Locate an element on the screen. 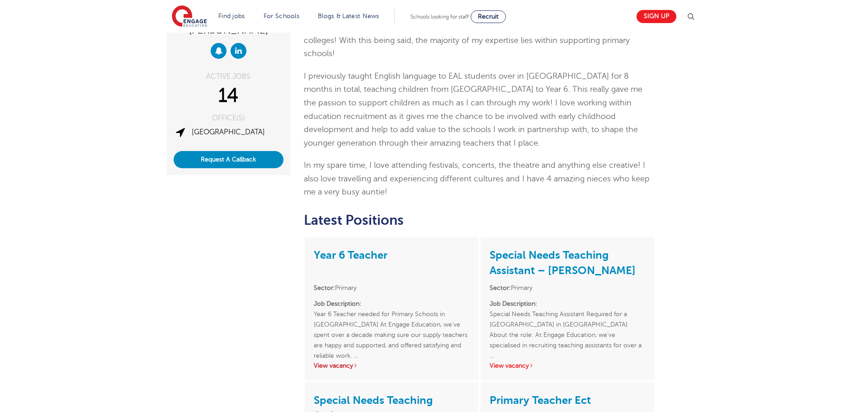 The height and width of the screenshot is (412, 868). a: Primary Teacher Ect is located at coordinates (540, 400).